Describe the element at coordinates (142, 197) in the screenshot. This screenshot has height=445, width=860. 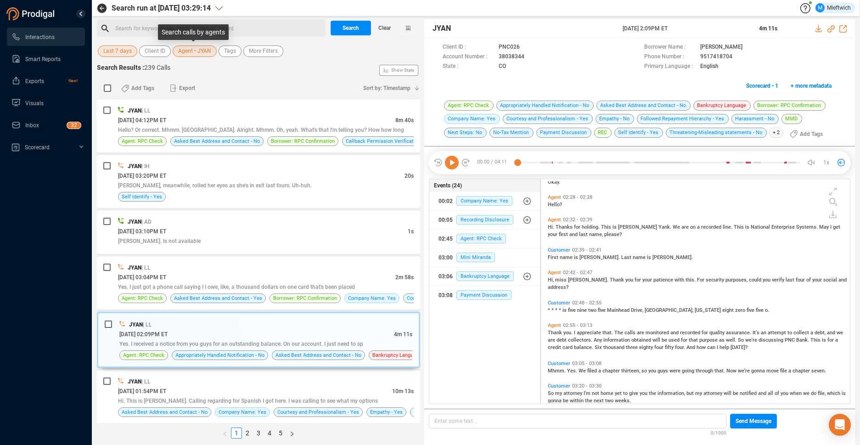
I see `span: Self Identify - Yes` at that location.